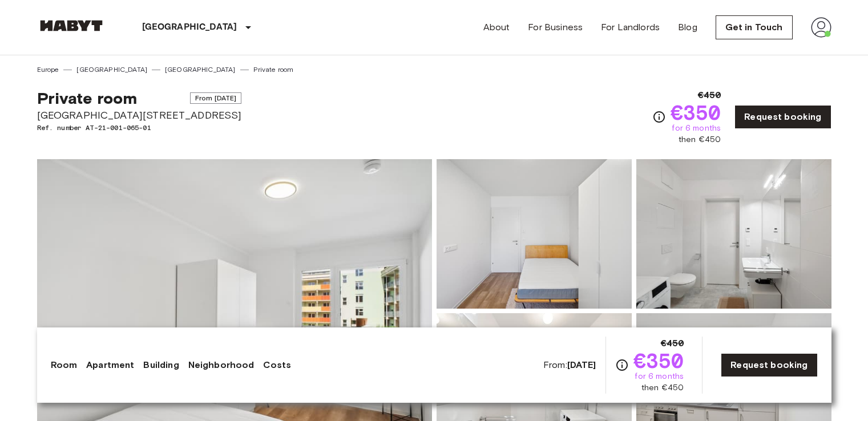  What do you see at coordinates (555, 27) in the screenshot?
I see `a: For Business` at bounding box center [555, 27].